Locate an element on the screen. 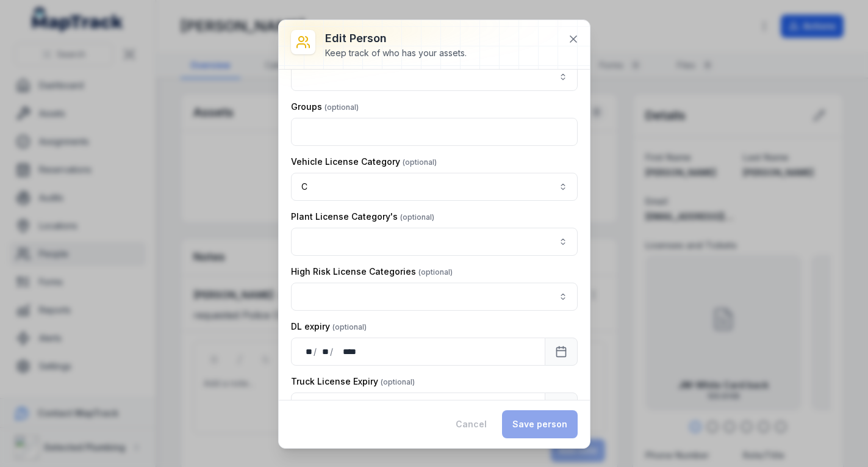 The image size is (868, 467). label: Groups is located at coordinates (325, 106).